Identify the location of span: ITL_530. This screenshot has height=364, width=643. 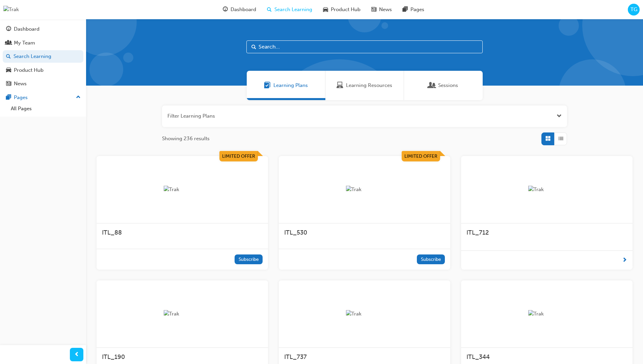
(295, 233).